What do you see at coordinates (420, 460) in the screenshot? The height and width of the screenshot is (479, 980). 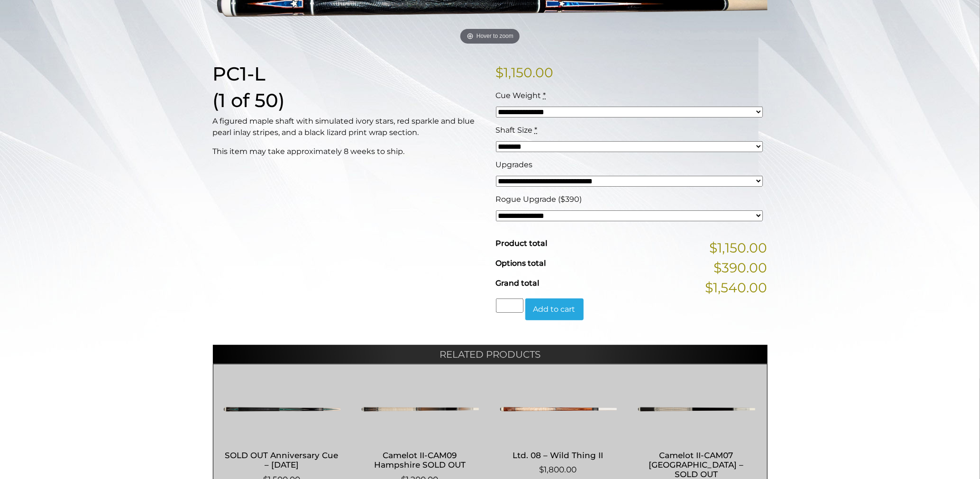 I see `h2: Camelot II-CAM09 Hampshire SOLD OUT` at bounding box center [420, 460].